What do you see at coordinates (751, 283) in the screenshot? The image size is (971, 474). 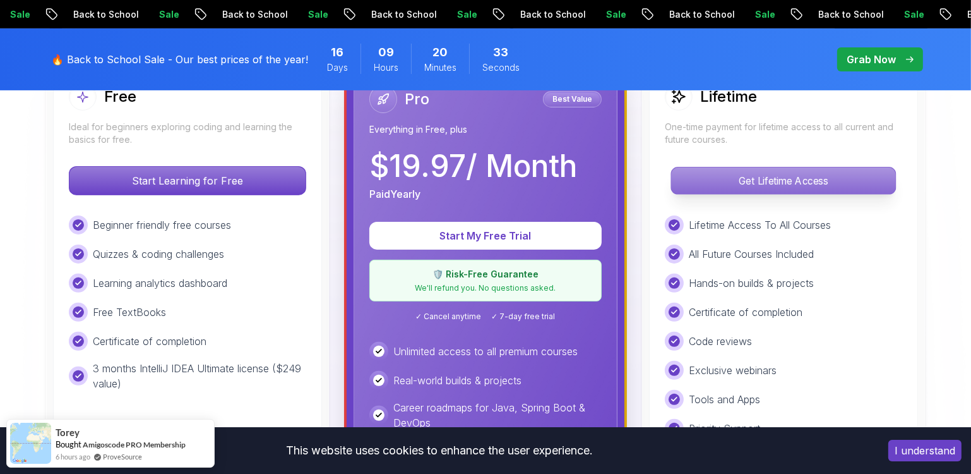 I see `p: Hands-on builds & projects` at bounding box center [751, 283].